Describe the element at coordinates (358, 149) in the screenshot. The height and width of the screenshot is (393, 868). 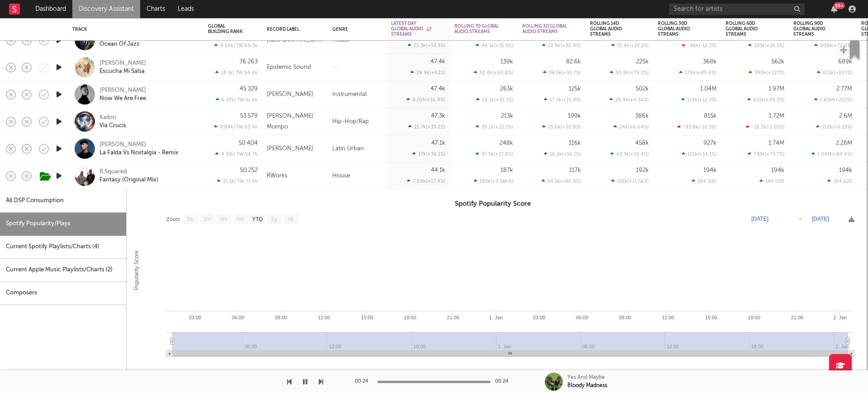
I see `div: Latin Urban` at that location.